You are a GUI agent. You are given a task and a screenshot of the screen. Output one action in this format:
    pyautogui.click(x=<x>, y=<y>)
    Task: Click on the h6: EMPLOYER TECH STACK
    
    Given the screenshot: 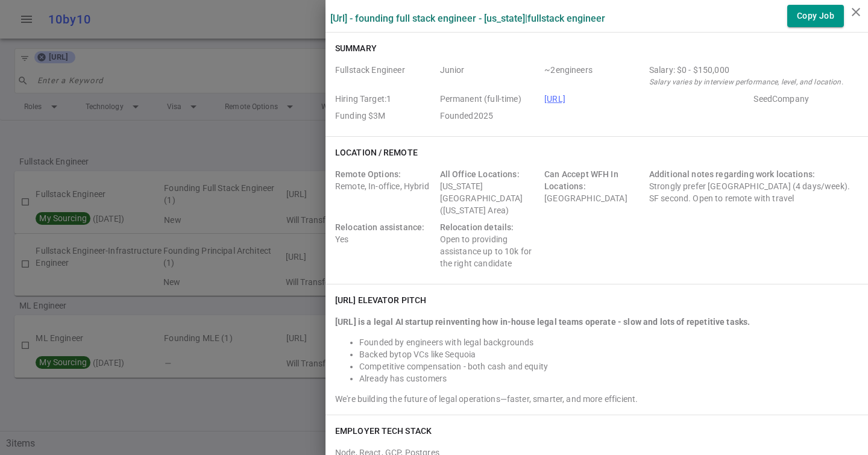 What is the action you would take?
    pyautogui.click(x=384, y=431)
    